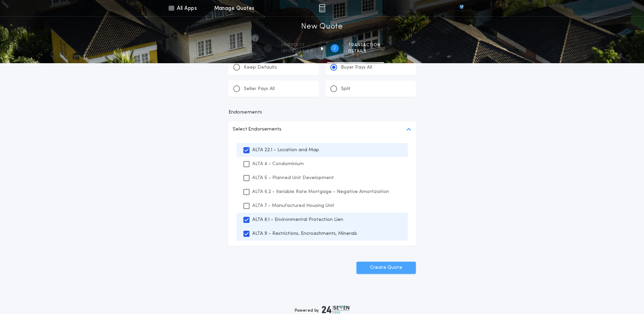 The height and width of the screenshot is (314, 644). I want to click on p: Keep Defaults, so click(260, 68).